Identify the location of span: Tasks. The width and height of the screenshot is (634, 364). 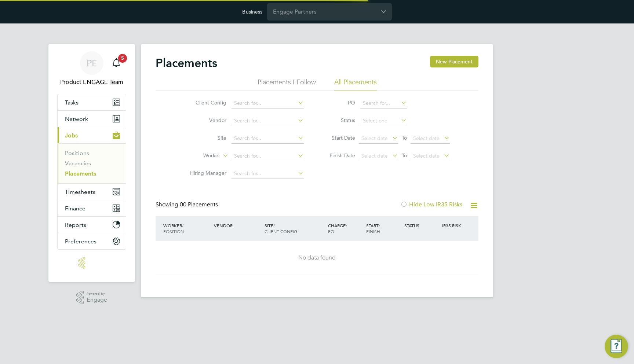
(71, 102).